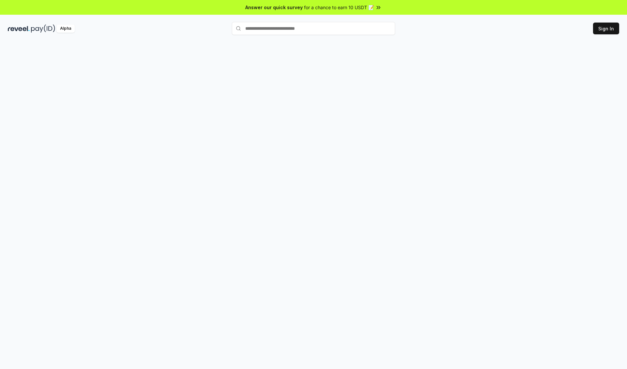 The width and height of the screenshot is (627, 369). What do you see at coordinates (19, 28) in the screenshot?
I see `img: reveel_dark` at bounding box center [19, 28].